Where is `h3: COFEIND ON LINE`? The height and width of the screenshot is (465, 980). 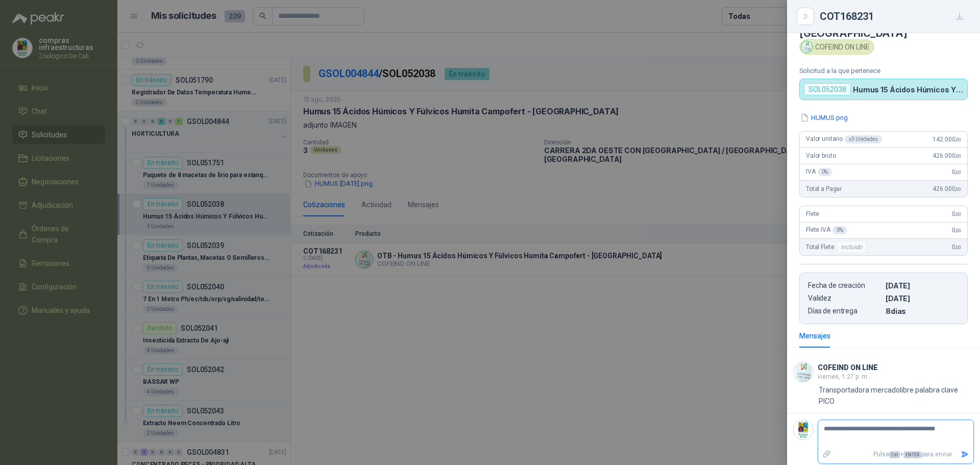 h3: COFEIND ON LINE is located at coordinates (848, 368).